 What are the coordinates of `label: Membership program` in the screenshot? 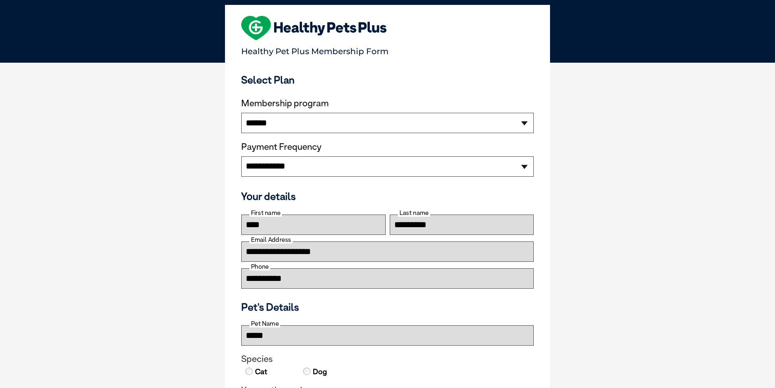 It's located at (388, 103).